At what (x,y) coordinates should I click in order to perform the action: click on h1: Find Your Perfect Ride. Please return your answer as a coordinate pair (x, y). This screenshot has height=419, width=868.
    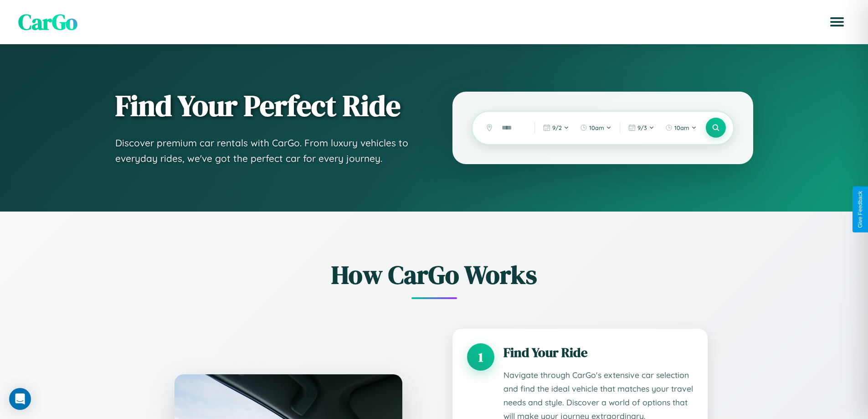
    Looking at the image, I should click on (266, 105).